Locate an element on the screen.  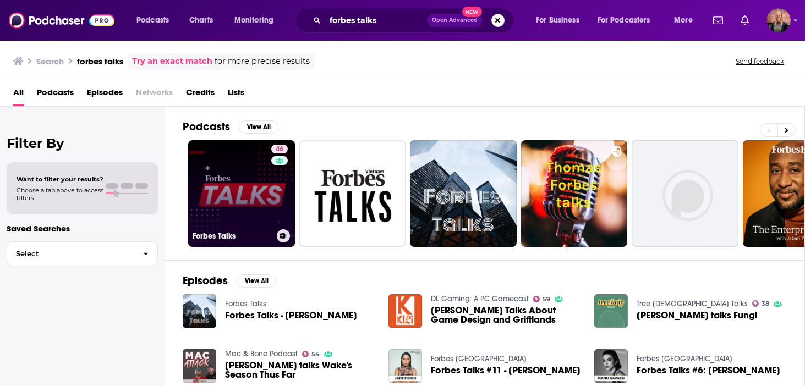
a: DL Gaming: A PC Gamecast is located at coordinates (480, 299).